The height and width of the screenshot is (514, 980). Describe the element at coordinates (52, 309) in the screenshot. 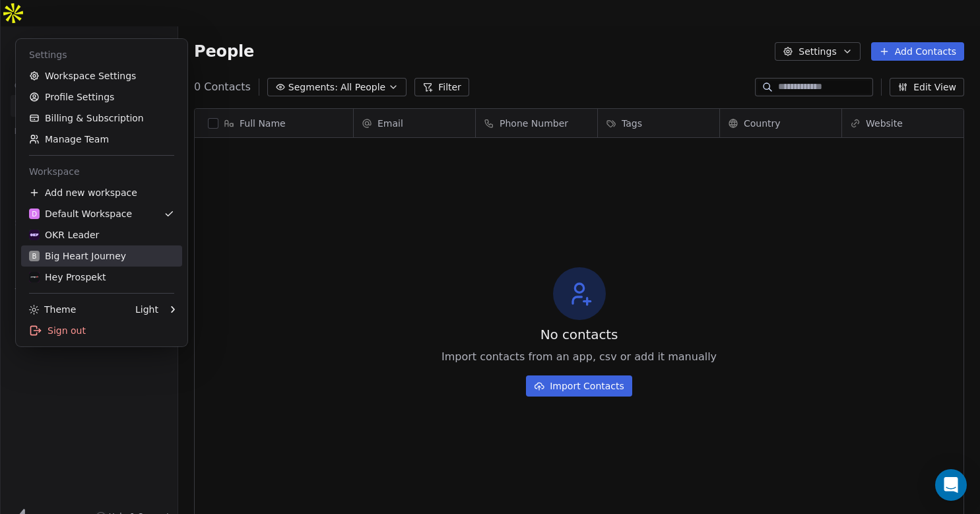

I see `div: Theme` at that location.